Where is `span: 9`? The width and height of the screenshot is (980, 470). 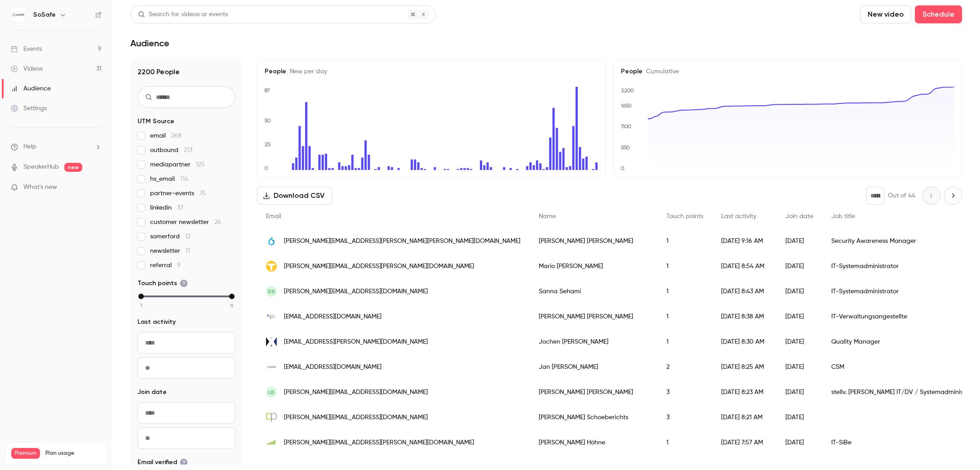 span: 9 is located at coordinates (179, 266).